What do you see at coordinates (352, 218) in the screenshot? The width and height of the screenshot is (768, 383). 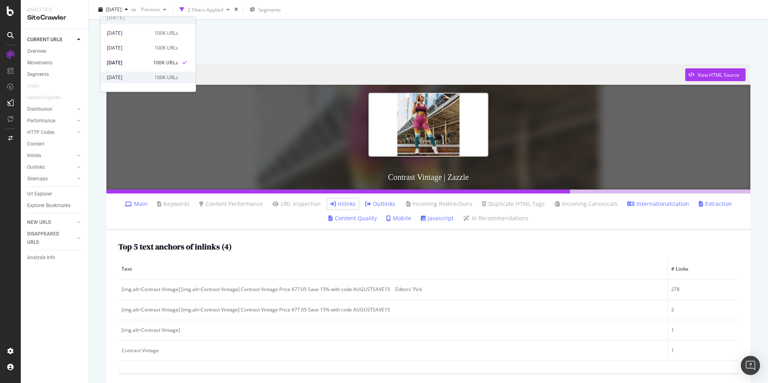 I see `a: Content Quality` at bounding box center [352, 218].